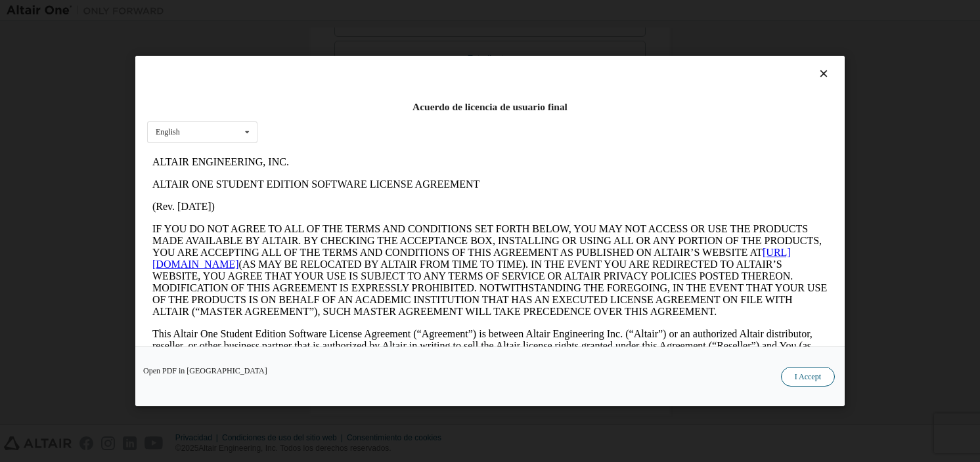 Image resolution: width=980 pixels, height=462 pixels. What do you see at coordinates (808, 377) in the screenshot?
I see `button: I Accept` at bounding box center [808, 377].